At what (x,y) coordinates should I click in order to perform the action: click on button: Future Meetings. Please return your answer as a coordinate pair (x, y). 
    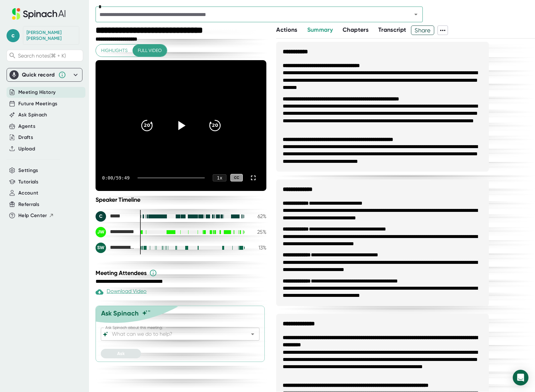
    Looking at the image, I should click on (38, 104).